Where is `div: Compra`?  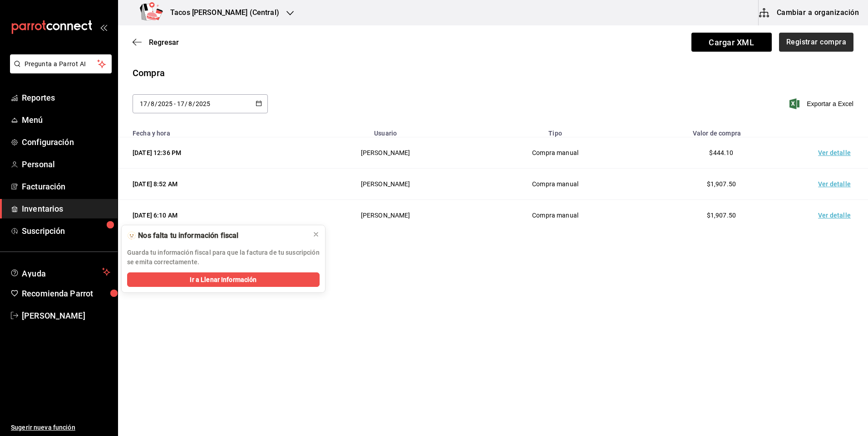 div: Compra is located at coordinates (149, 73).